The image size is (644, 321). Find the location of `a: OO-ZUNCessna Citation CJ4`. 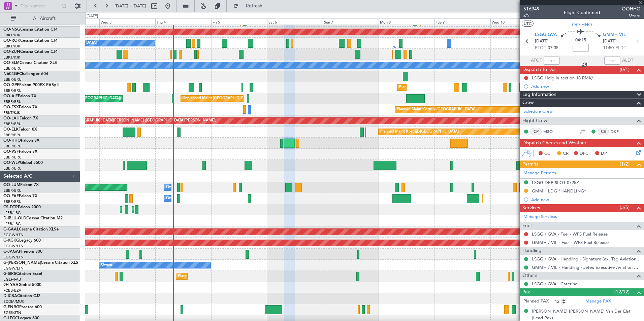

a: OO-ZUNCessna Citation CJ4 is located at coordinates (30, 52).